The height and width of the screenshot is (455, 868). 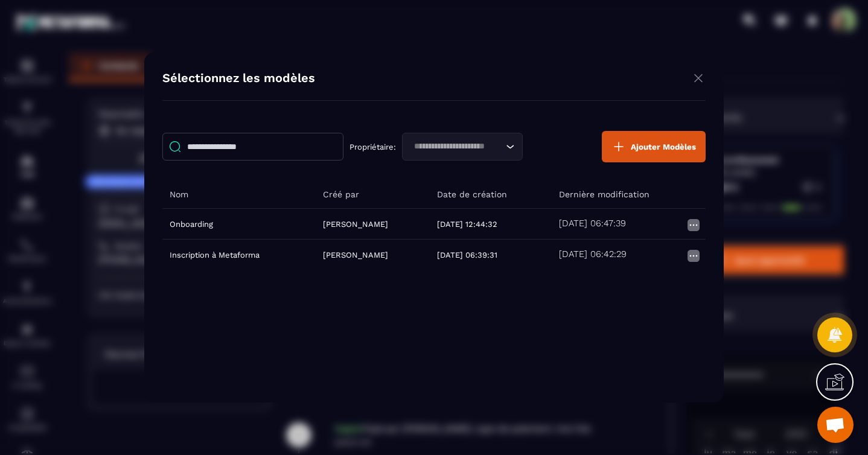 What do you see at coordinates (239, 195) in the screenshot?
I see `th: Nom` at bounding box center [239, 195].